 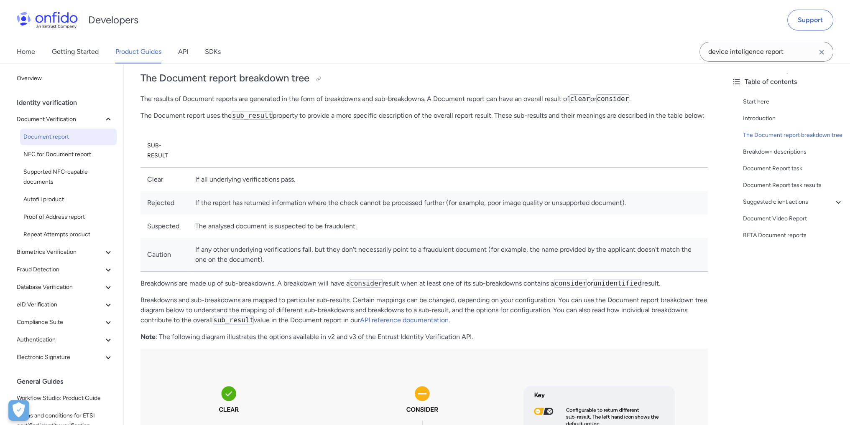 What do you see at coordinates (793, 119) in the screenshot?
I see `a: Introduction` at bounding box center [793, 119].